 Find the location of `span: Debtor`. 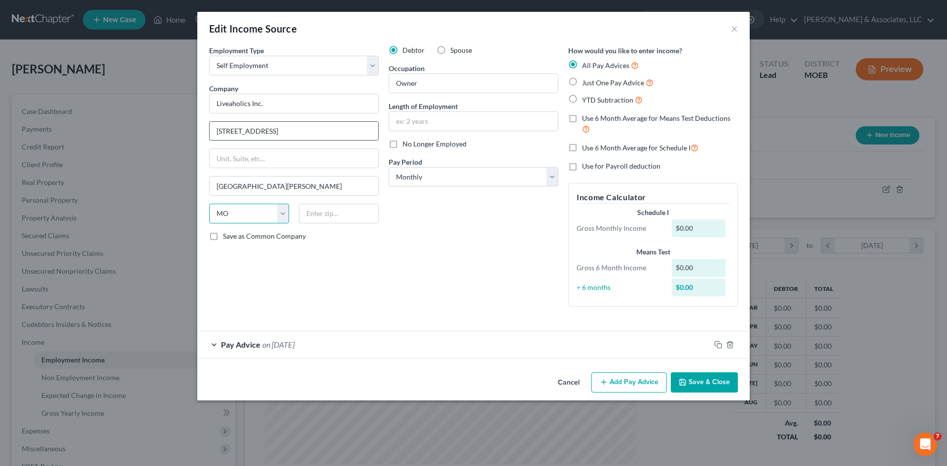

span: Debtor is located at coordinates (414, 50).